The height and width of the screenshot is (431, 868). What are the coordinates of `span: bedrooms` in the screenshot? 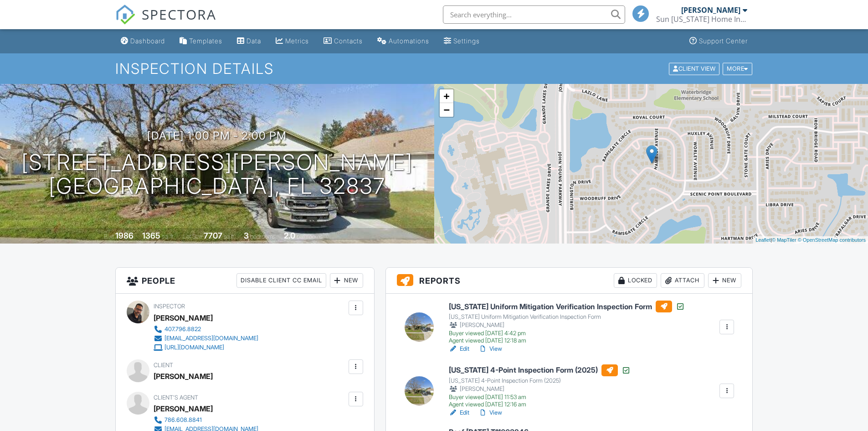 It's located at (263, 236).